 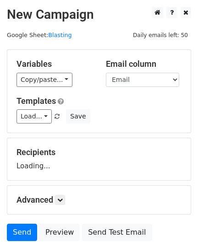 I want to click on h5: Variables, so click(x=54, y=64).